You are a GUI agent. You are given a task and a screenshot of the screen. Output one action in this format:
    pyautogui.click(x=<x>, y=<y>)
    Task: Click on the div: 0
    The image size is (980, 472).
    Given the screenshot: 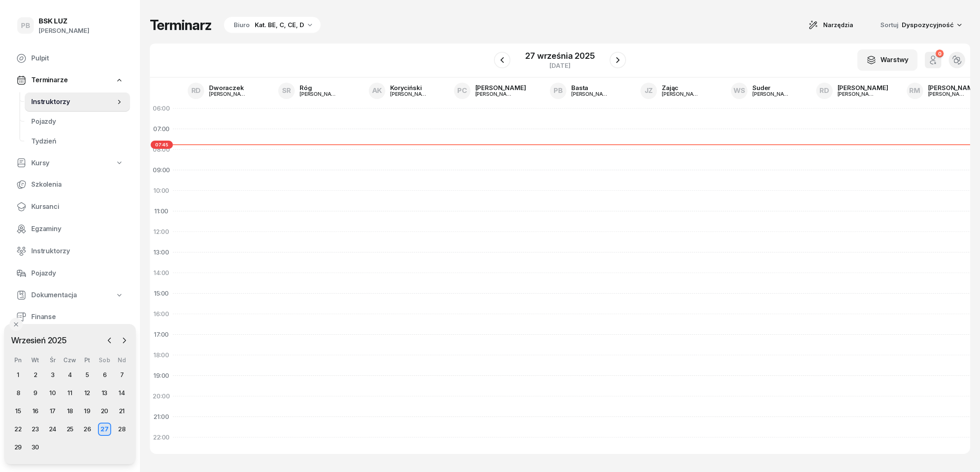 What is the action you would take?
    pyautogui.click(x=939, y=53)
    